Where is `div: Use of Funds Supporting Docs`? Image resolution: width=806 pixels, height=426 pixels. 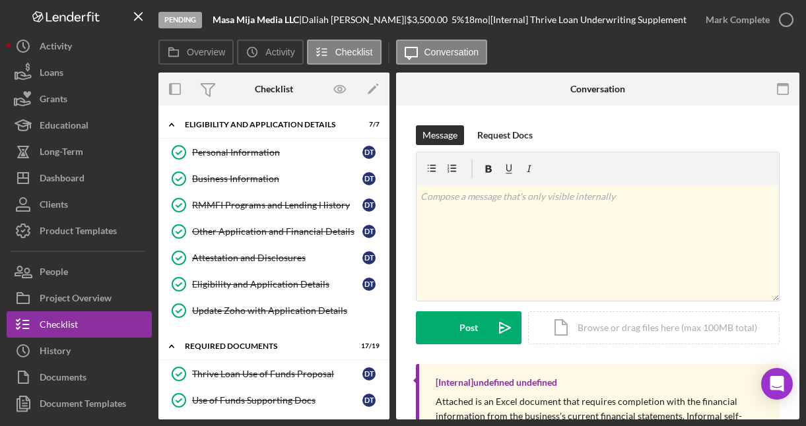
div: Use of Funds Supporting Docs is located at coordinates (277, 401).